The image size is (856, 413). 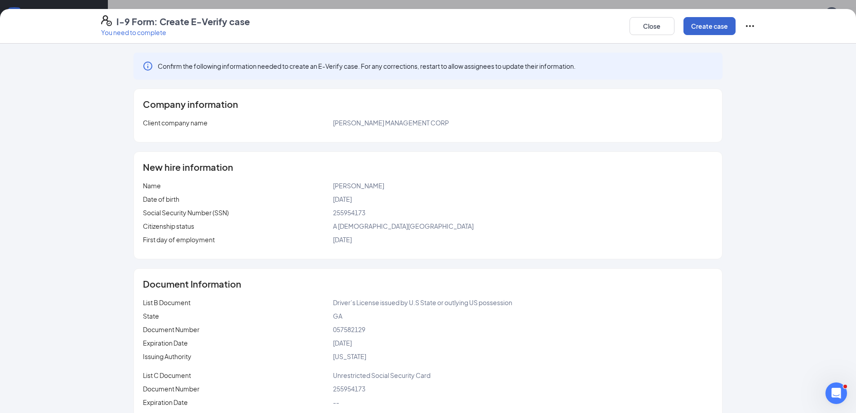 What do you see at coordinates (652, 26) in the screenshot?
I see `button: Close` at bounding box center [652, 26].